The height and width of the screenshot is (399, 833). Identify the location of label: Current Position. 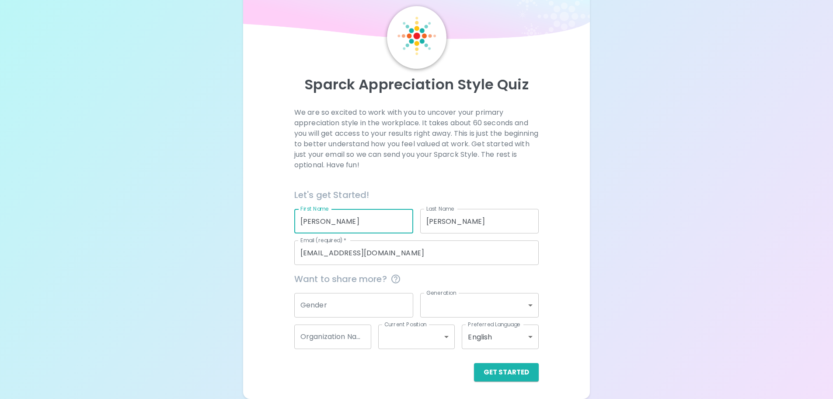
(406, 324).